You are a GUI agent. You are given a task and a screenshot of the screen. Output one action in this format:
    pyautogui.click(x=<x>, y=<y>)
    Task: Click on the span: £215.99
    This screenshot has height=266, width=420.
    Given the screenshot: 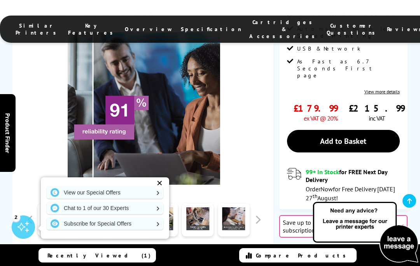 What is the action you would take?
    pyautogui.click(x=377, y=108)
    